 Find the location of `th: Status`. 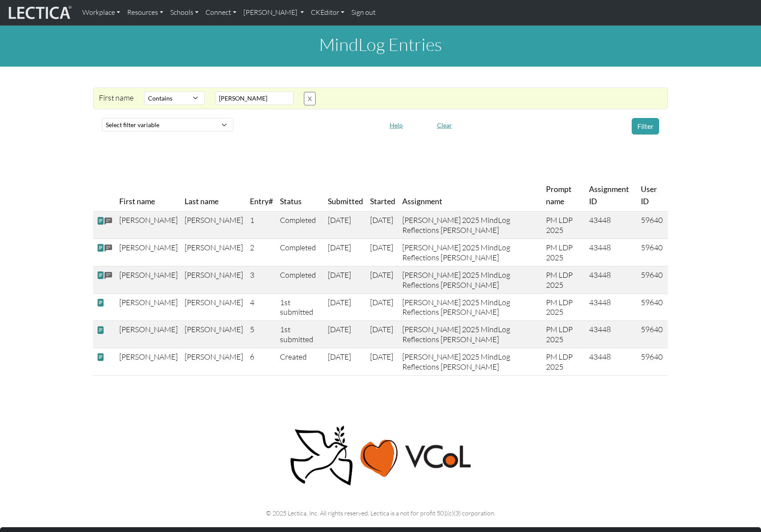

th: Status is located at coordinates (300, 196).